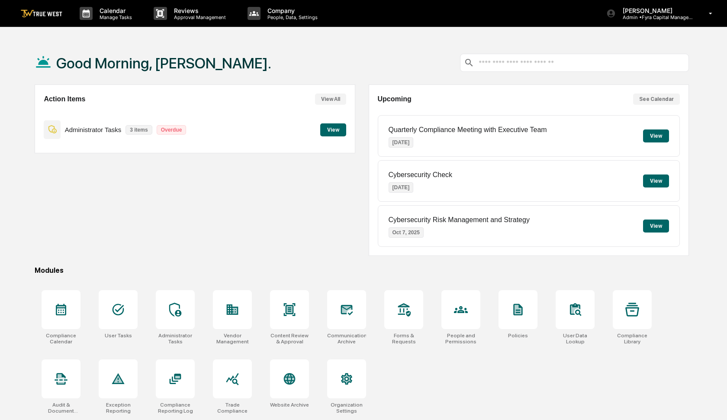 The height and width of the screenshot is (420, 727). I want to click on a: See Calendar, so click(656, 99).